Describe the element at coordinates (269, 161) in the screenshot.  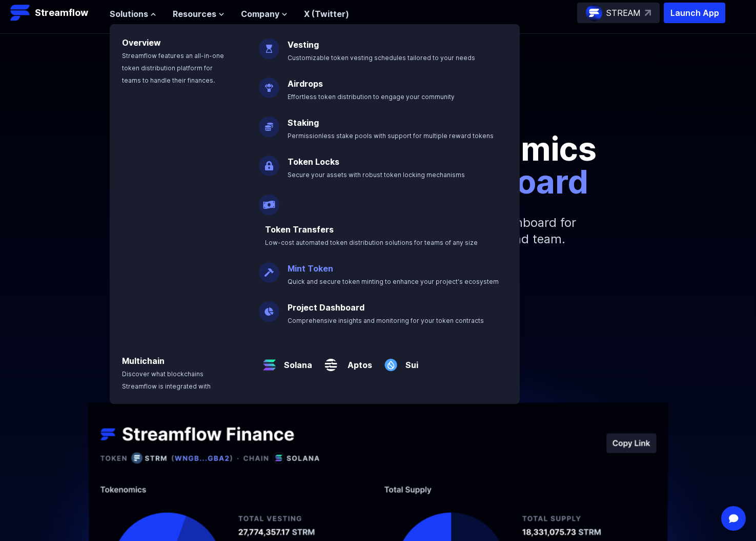
I see `img: Token Locks` at that location.